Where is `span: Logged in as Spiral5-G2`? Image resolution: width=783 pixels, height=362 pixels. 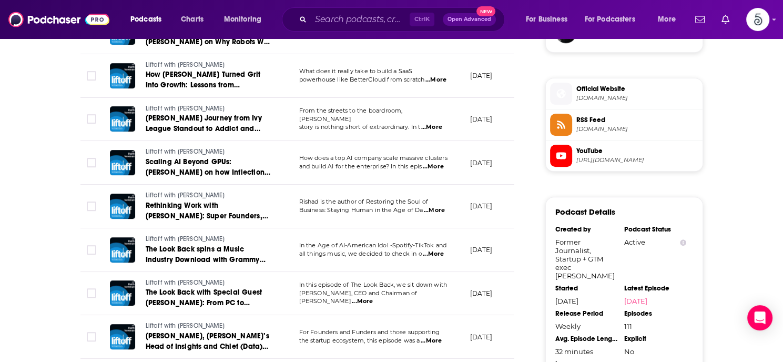
span: Logged in as Spiral5-G2 is located at coordinates (757, 19).